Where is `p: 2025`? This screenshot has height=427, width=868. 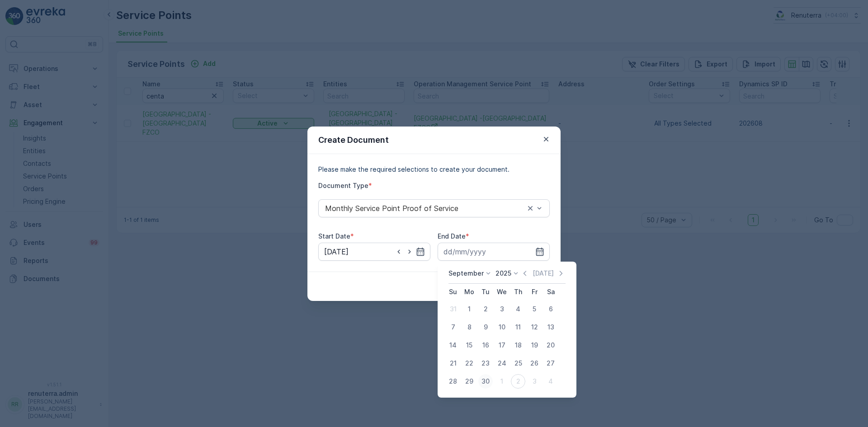
p: 2025 is located at coordinates (503, 273).